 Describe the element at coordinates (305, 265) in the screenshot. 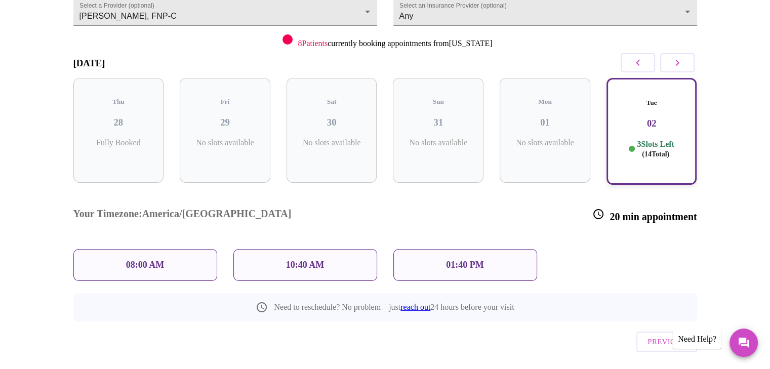

I see `p: 10:40 AM` at that location.